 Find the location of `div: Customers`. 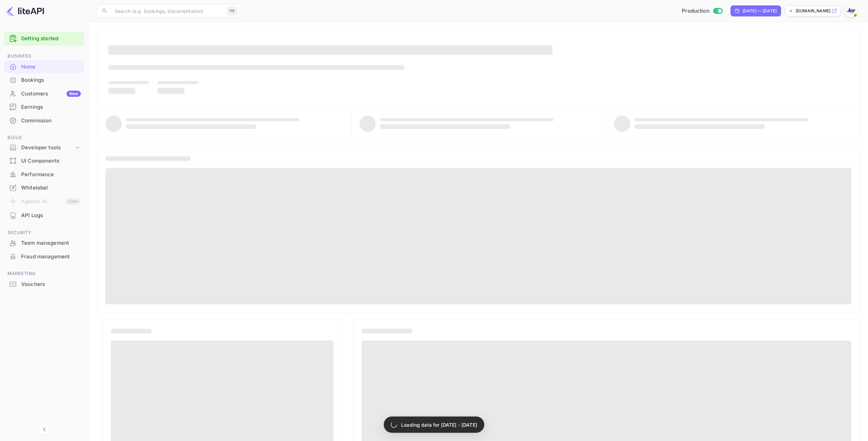

div: Customers is located at coordinates (51, 94).